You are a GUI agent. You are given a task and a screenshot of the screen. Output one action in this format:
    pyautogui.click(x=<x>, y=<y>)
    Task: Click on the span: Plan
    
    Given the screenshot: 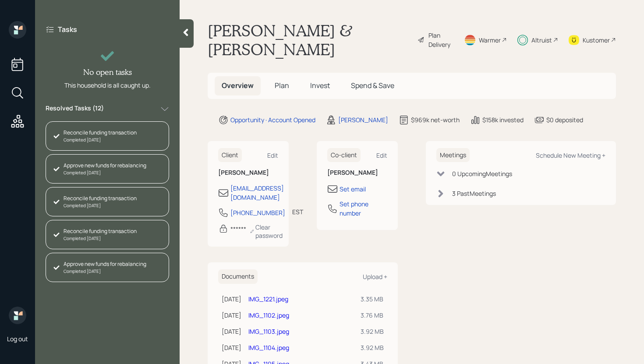 What is the action you would take?
    pyautogui.click(x=281, y=86)
    